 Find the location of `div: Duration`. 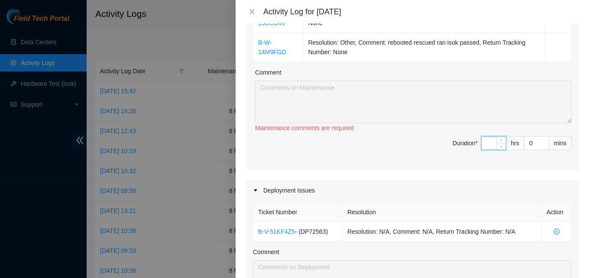

div: Duration is located at coordinates (465, 143).